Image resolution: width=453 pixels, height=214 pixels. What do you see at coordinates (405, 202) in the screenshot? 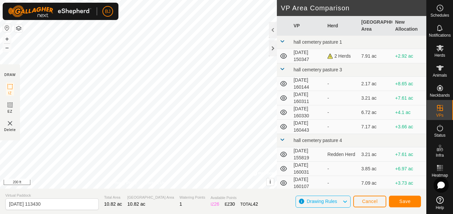
I see `button: Save` at bounding box center [405, 202].